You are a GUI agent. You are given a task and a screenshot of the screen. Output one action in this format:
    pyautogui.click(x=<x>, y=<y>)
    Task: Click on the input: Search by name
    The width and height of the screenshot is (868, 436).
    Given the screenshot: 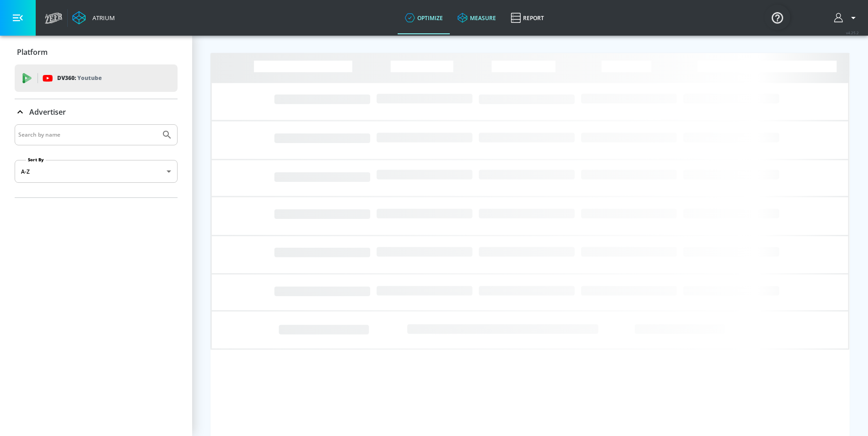 What is the action you would take?
    pyautogui.click(x=87, y=135)
    